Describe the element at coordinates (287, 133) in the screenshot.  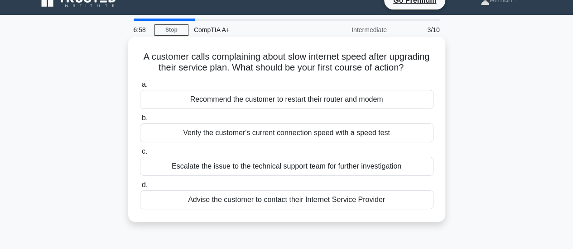
I see `div: Verify the customer's current connection speed with a speed test` at that location.